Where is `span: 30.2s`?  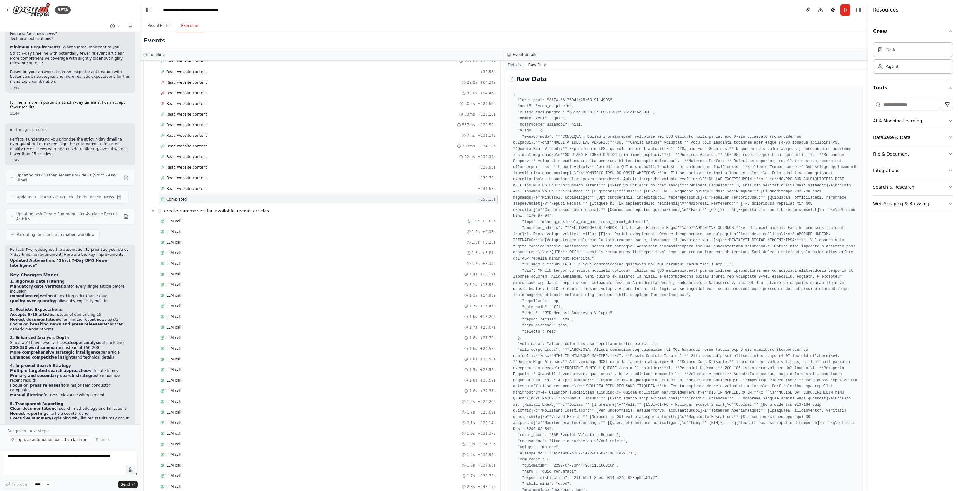 span: 30.2s is located at coordinates (470, 104).